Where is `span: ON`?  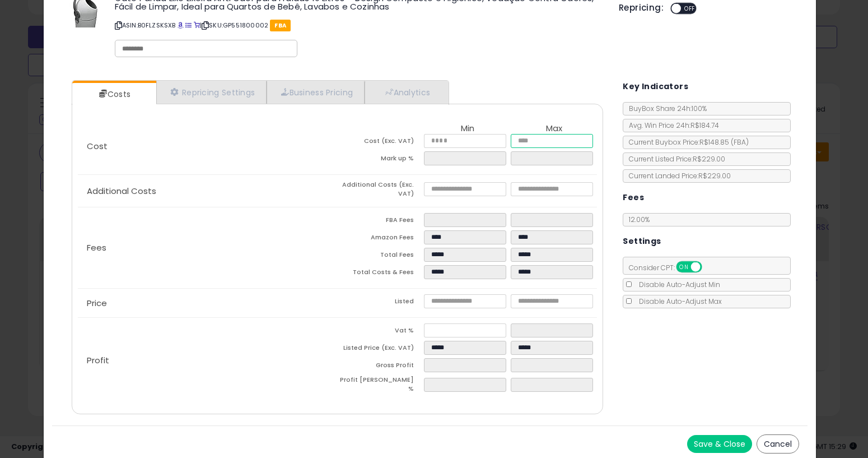 span: ON is located at coordinates (685, 267).